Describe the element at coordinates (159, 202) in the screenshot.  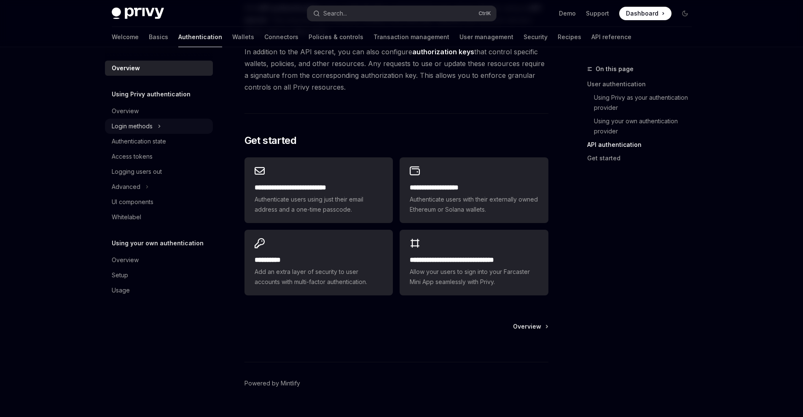
I see `a: UI components` at that location.